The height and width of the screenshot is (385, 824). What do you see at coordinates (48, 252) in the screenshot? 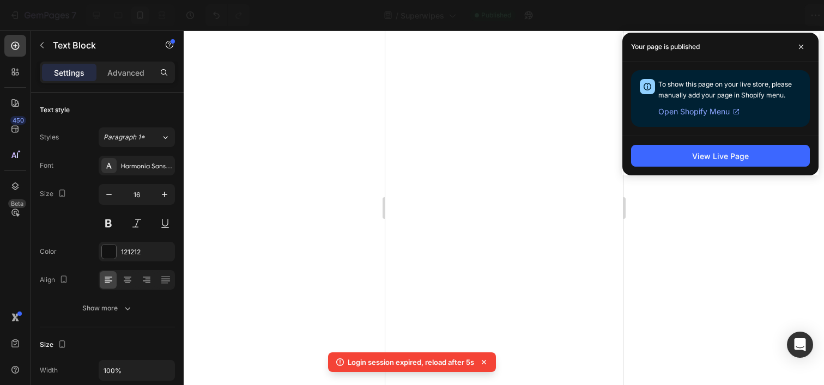
I see `div: Color` at bounding box center [48, 252].